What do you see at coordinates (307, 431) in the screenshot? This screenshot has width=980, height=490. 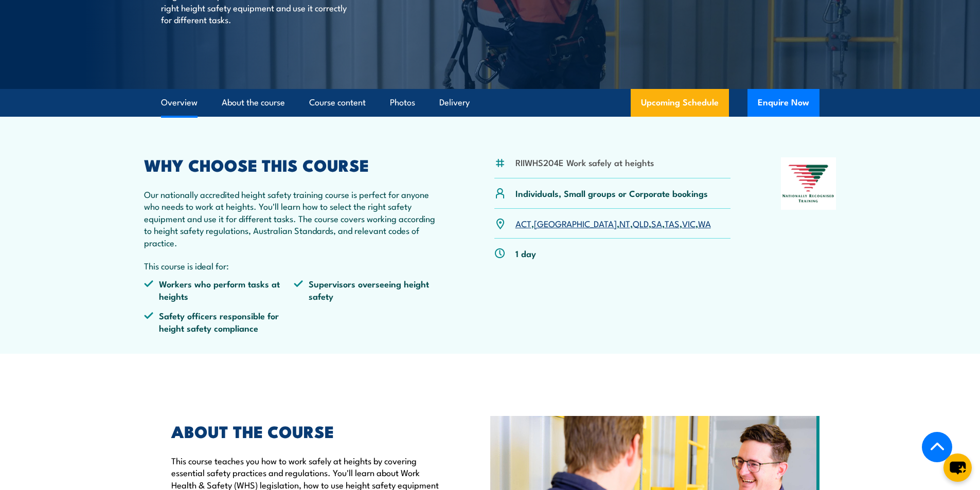 I see `h2: ABOUT THE COURSE` at bounding box center [307, 431].